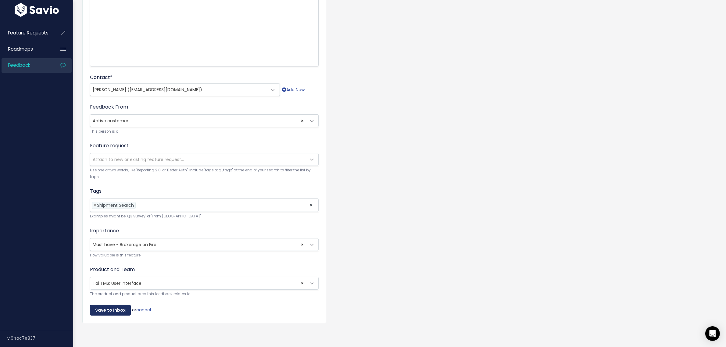 The image size is (726, 347). Describe the element at coordinates (204, 294) in the screenshot. I see `small: The product and product area this feedback relates to` at that location.